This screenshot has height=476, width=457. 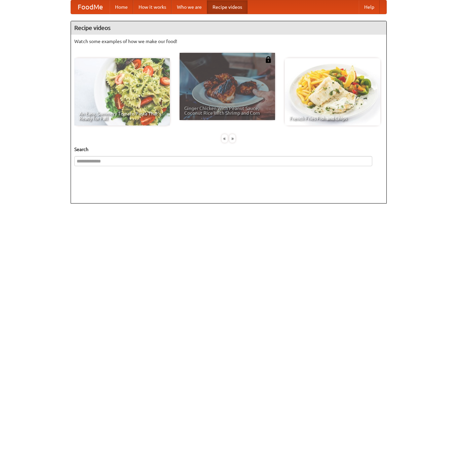 I want to click on a: How it works, so click(x=152, y=7).